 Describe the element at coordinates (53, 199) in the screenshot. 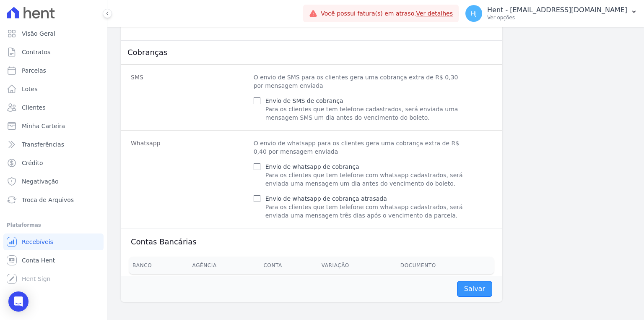

I see `a: Troca de Arquivos` at that location.